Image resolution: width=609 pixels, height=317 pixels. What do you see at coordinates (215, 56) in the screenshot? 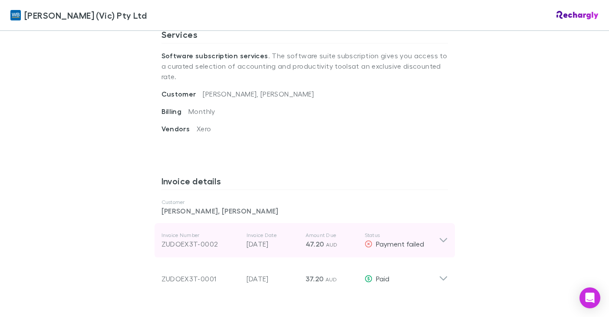
I see `strong: Software subscription services` at bounding box center [215, 56].